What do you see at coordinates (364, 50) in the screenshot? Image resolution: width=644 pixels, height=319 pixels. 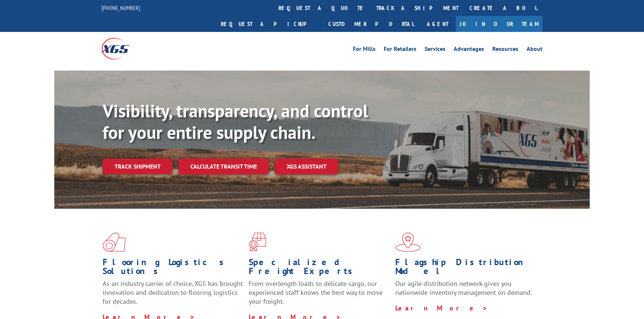 I see `a: For Mills` at bounding box center [364, 50].